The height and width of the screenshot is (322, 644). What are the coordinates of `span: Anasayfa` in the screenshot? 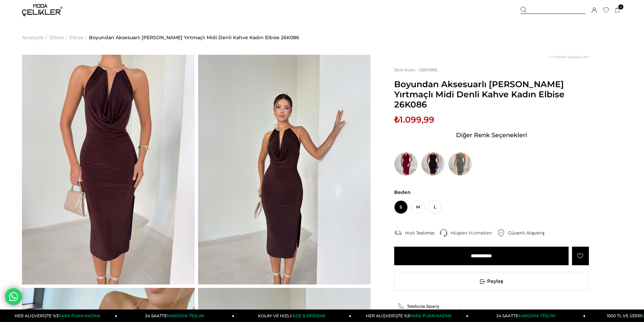 It's located at (33, 37).